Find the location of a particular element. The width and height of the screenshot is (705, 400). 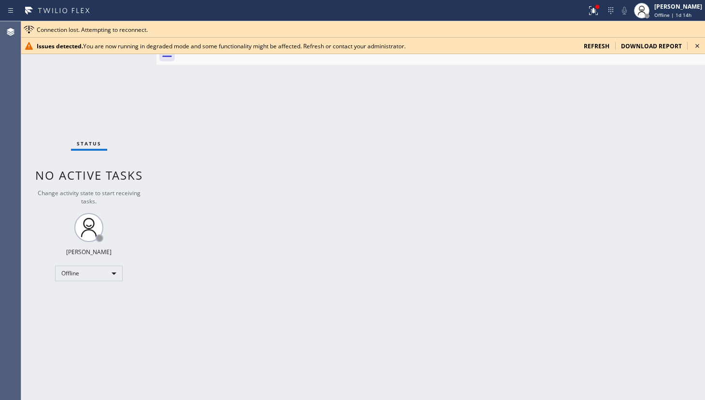

button: Mute is located at coordinates (624, 11).